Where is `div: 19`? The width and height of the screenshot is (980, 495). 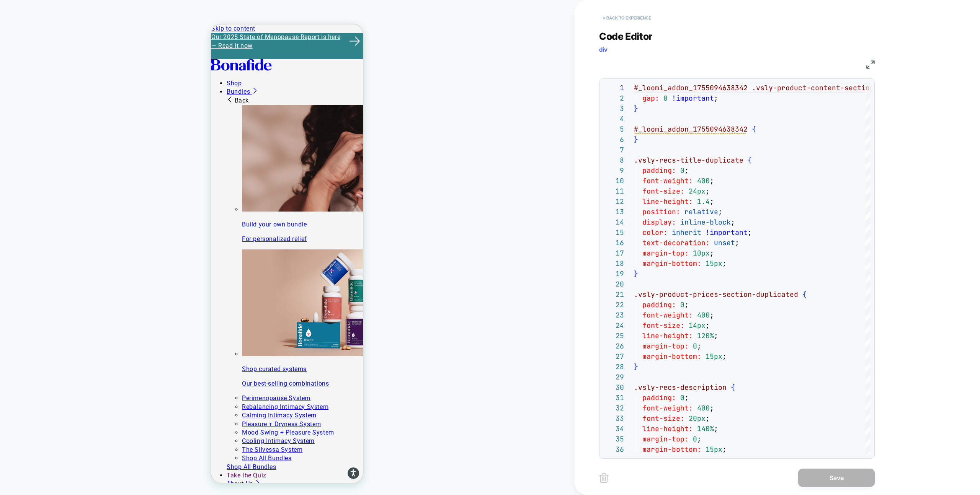
div: 19 is located at coordinates (614, 273).